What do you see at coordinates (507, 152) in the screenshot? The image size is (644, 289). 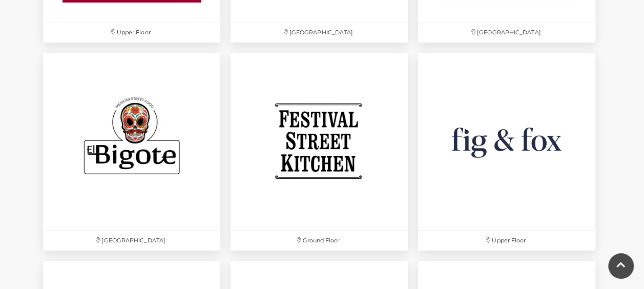 I see `a: Upper Floor` at bounding box center [507, 152].